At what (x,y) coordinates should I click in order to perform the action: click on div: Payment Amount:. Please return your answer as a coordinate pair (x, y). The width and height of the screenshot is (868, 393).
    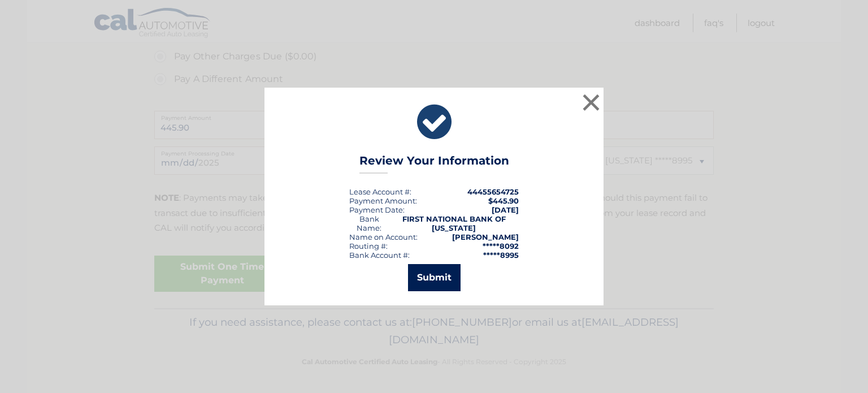
    Looking at the image, I should click on (383, 201).